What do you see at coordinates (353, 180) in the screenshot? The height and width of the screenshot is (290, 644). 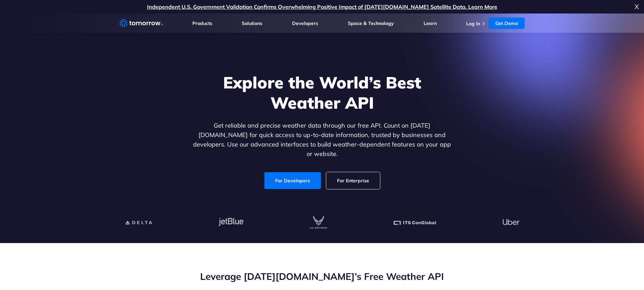 I see `a: For Enterprise` at bounding box center [353, 180].